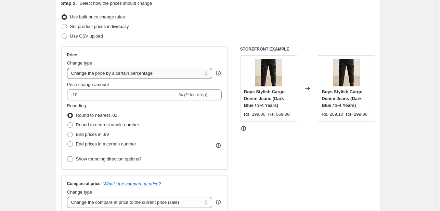 The height and width of the screenshot is (211, 440). Describe the element at coordinates (96, 115) in the screenshot. I see `span: Round to nearest .01` at that location.